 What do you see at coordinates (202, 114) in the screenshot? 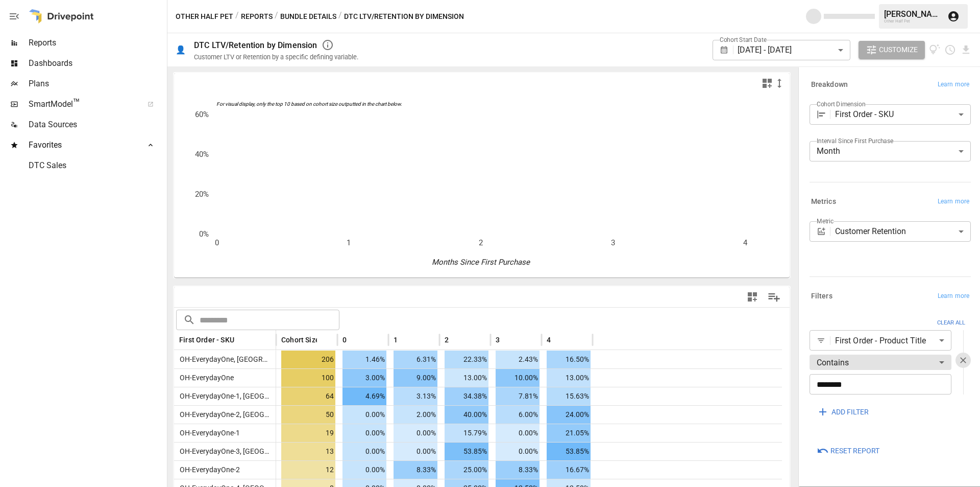
I see `text: 60%` at bounding box center [202, 114].